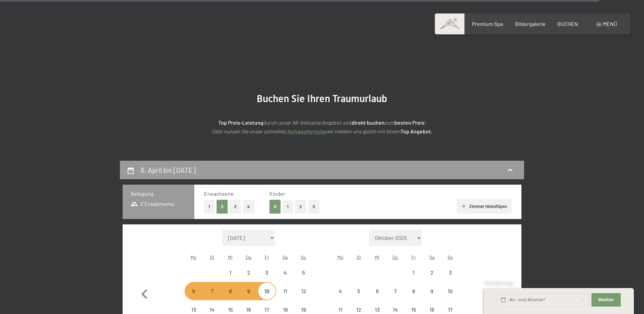 Image resolution: width=644 pixels, height=314 pixels. Describe the element at coordinates (212, 291) in the screenshot. I see `div: Tue Apr 07 2026` at that location.